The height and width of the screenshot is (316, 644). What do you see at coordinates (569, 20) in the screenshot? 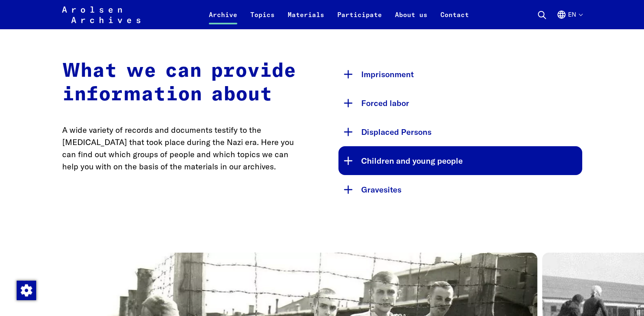
I see `button: English, language selection` at bounding box center [569, 20].